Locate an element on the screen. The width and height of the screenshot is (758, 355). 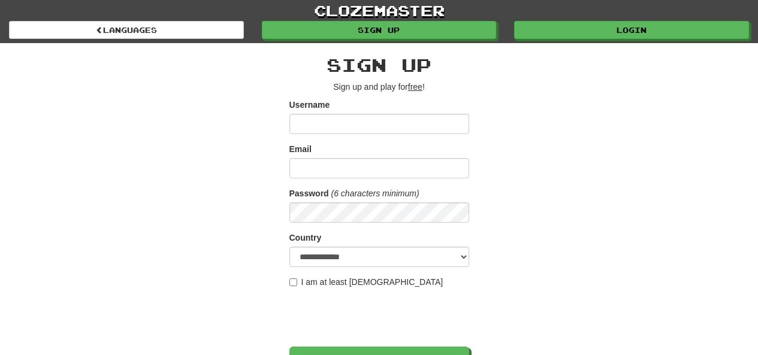
label: Email is located at coordinates (300, 149).